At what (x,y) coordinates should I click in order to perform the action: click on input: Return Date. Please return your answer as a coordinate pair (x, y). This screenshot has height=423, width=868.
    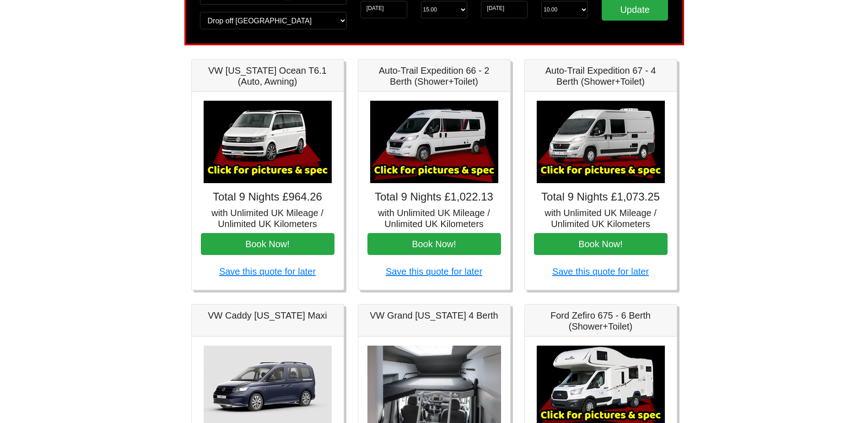
    Looking at the image, I should click on (504, 10).